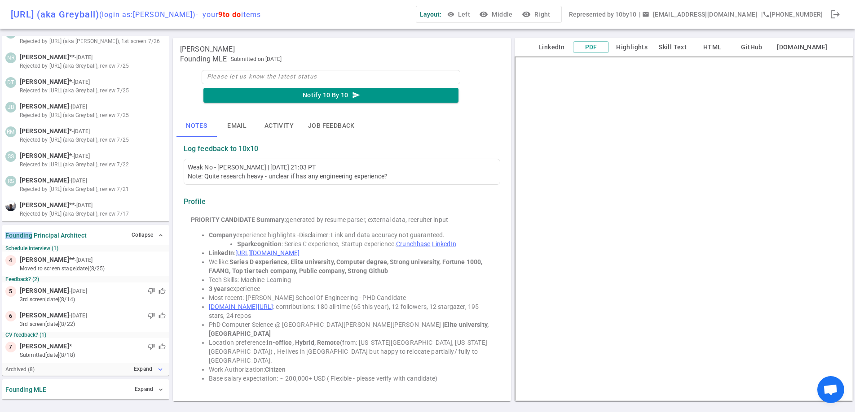 The height and width of the screenshot is (412, 855). What do you see at coordinates (459, 14) in the screenshot?
I see `button: Left` at bounding box center [459, 14].